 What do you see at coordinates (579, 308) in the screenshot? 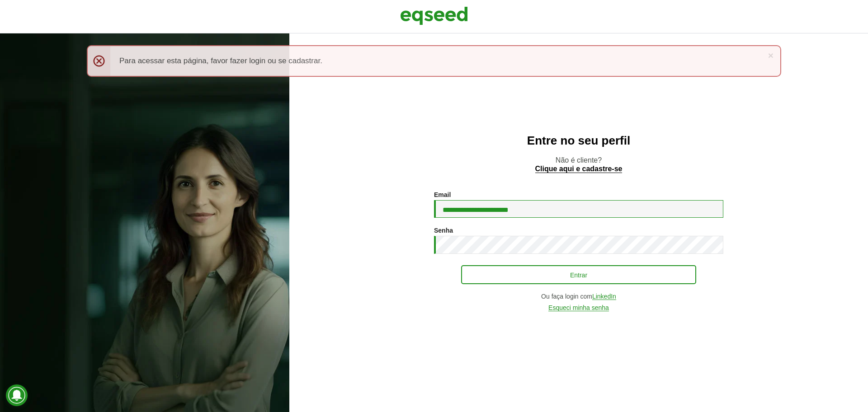
I see `a: Esqueci minha senha` at bounding box center [579, 308].